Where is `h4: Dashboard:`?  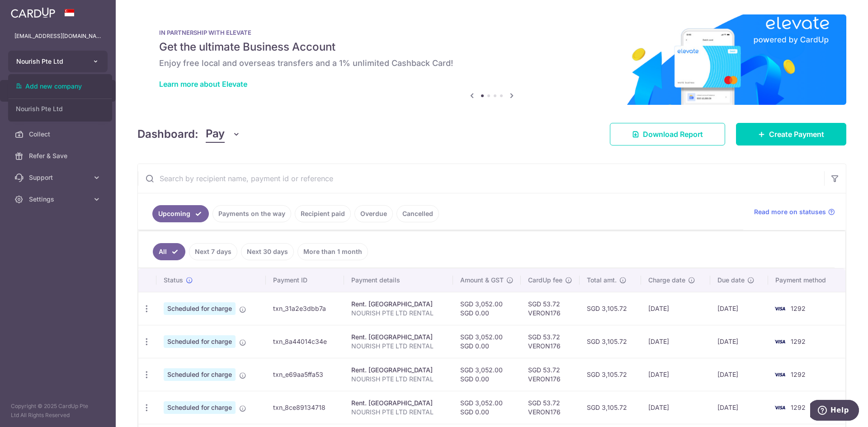 h4: Dashboard: is located at coordinates (168, 134).